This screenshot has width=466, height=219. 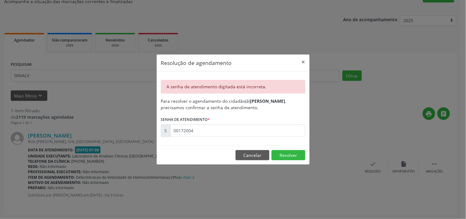 What do you see at coordinates (166, 131) in the screenshot?
I see `div: S` at bounding box center [166, 131].